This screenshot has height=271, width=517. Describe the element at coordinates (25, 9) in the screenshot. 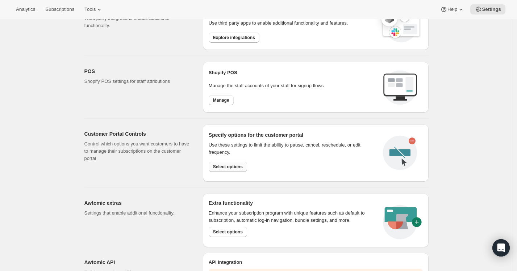

I see `span: Analytics` at that location.